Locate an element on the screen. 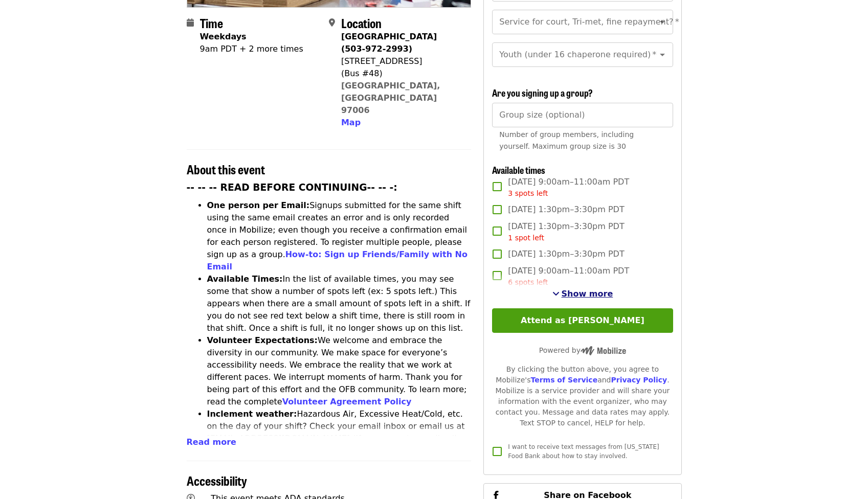 This screenshot has height=499, width=868. span: 1 spot left is located at coordinates (526, 238).